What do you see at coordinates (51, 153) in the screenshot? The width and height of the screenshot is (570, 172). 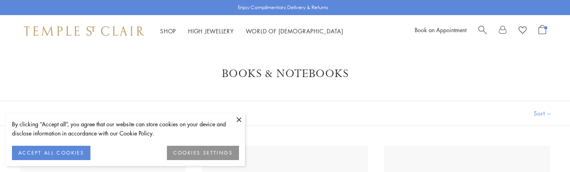 I see `button: ACCEPT ALL COOKIES` at bounding box center [51, 153].